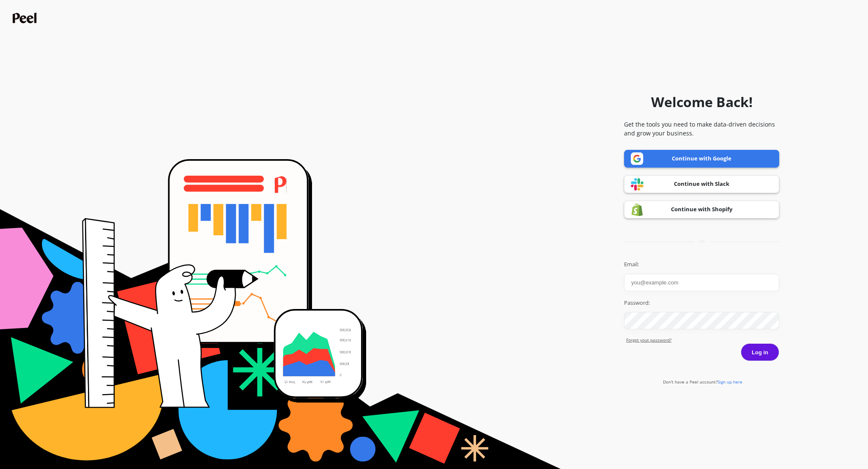 This screenshot has width=868, height=469. Describe the element at coordinates (637, 209) in the screenshot. I see `img: Shopify logo` at that location.